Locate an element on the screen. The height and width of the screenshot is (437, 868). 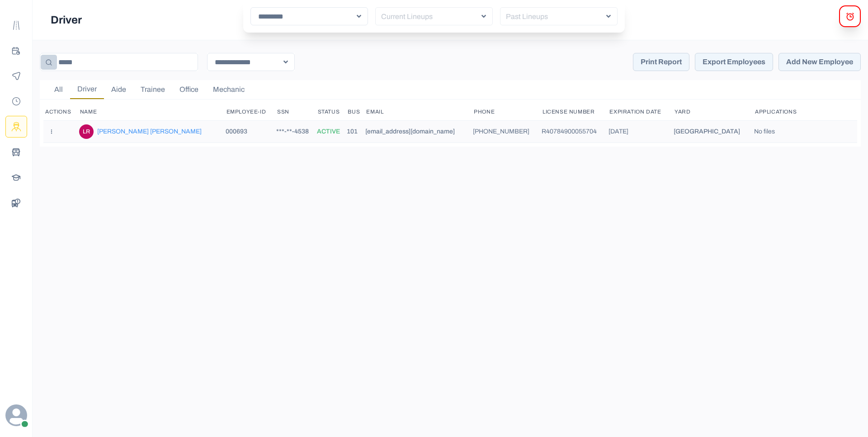
a: Route Templates is located at coordinates (16, 26).